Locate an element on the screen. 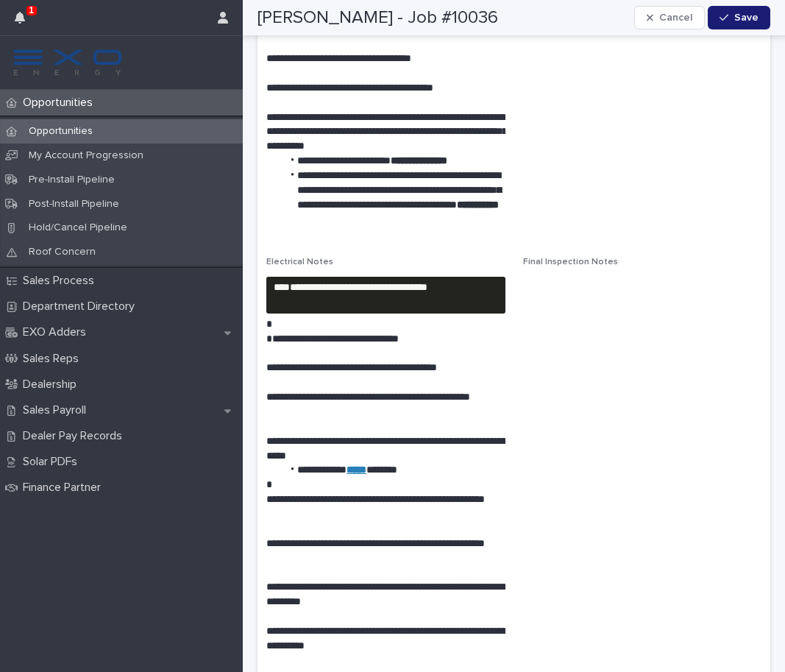  button: Cancel is located at coordinates (670, 18).